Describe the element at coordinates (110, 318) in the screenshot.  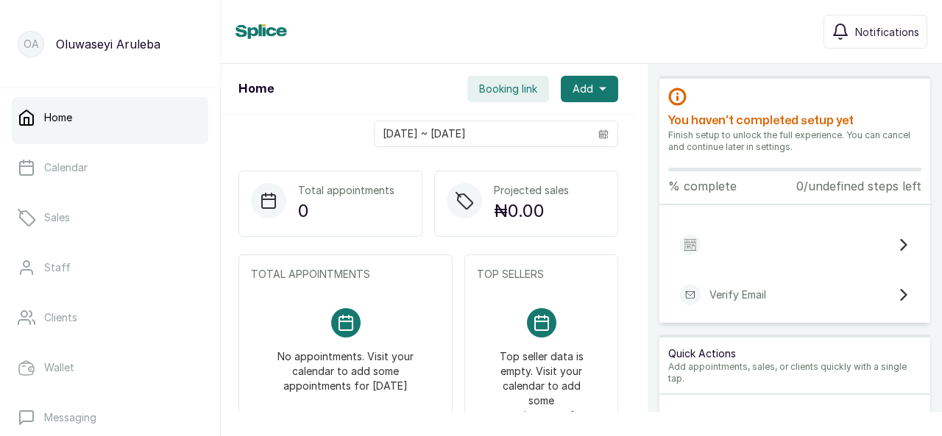
I see `a: Clients` at that location.